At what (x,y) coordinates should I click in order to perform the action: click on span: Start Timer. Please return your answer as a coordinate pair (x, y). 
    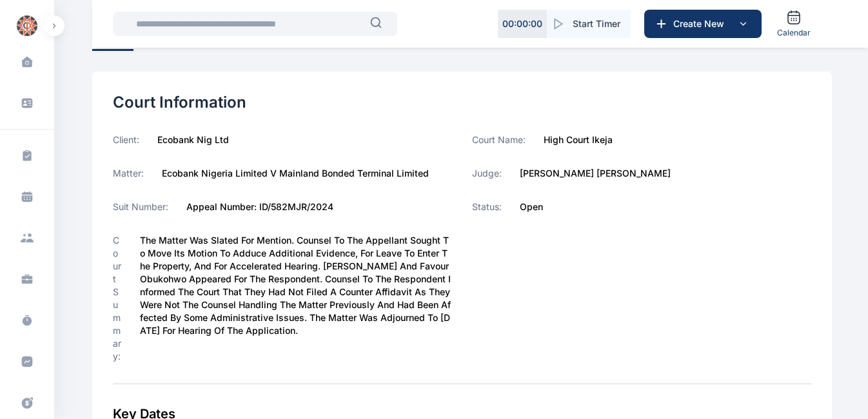
    Looking at the image, I should click on (597, 24).